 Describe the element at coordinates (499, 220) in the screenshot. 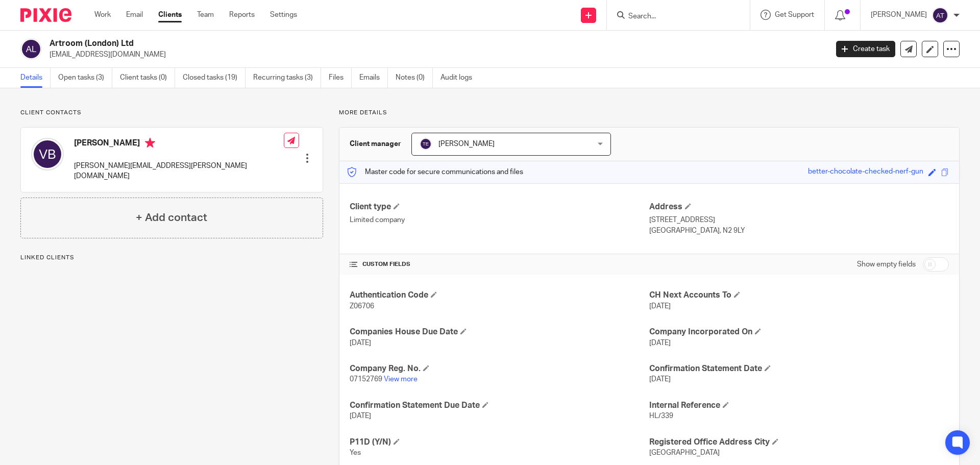

I see `p: Limited company` at that location.